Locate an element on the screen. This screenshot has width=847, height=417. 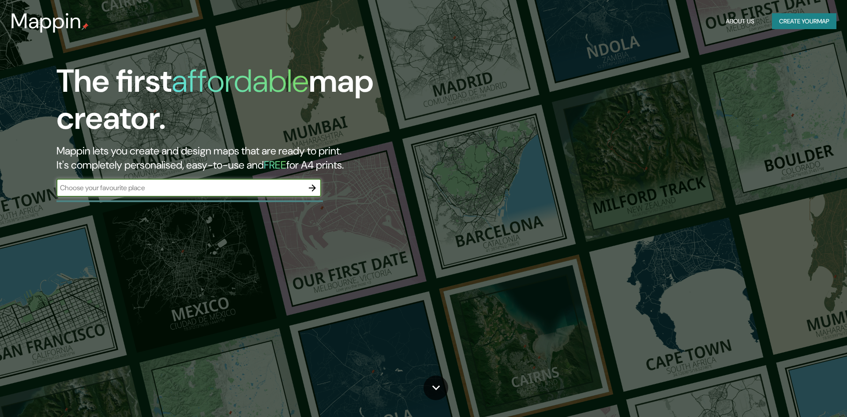
img: mappin-pin is located at coordinates (85, 26).